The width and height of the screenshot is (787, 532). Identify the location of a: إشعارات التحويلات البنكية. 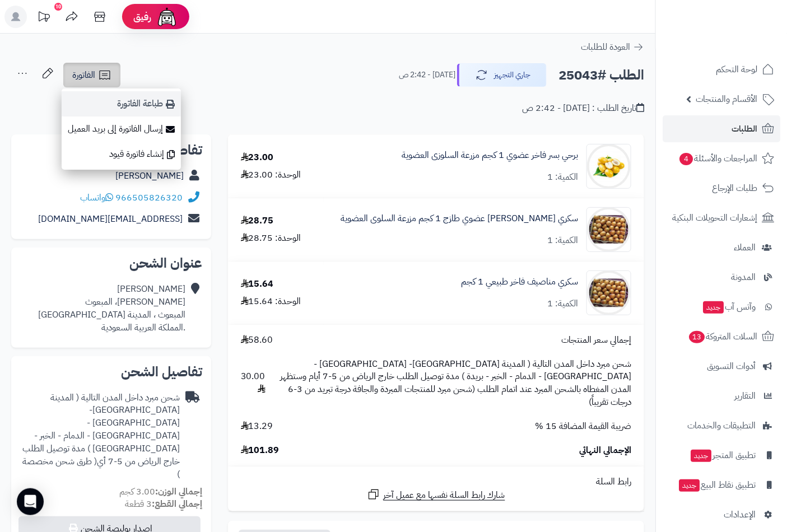
(721, 217).